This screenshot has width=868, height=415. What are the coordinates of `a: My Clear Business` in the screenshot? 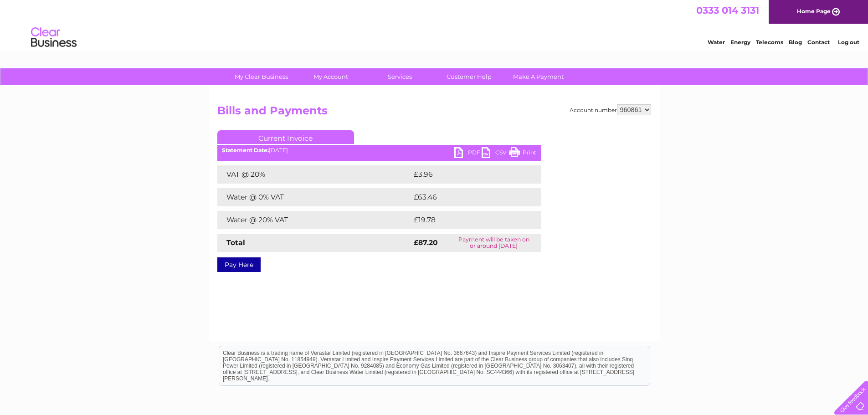 It's located at (261, 76).